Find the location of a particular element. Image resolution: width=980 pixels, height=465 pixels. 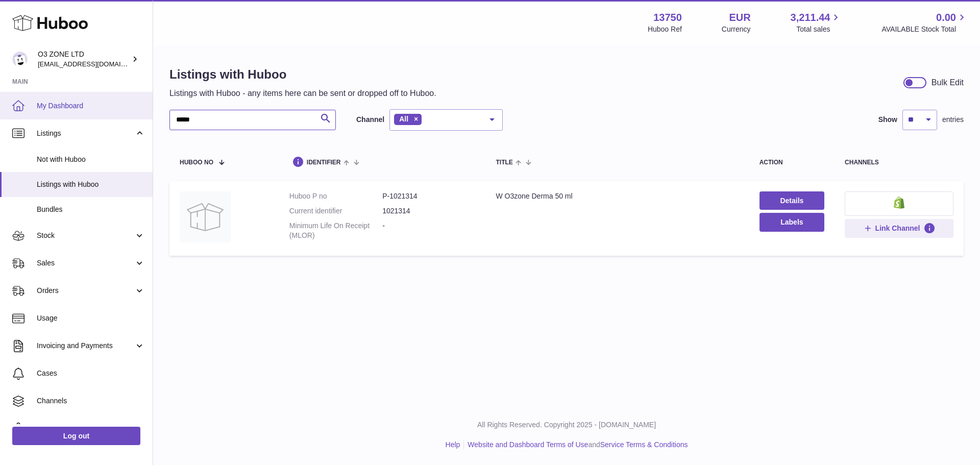

img: internalAdmin-13750@internal.huboo.com is located at coordinates (20, 59).